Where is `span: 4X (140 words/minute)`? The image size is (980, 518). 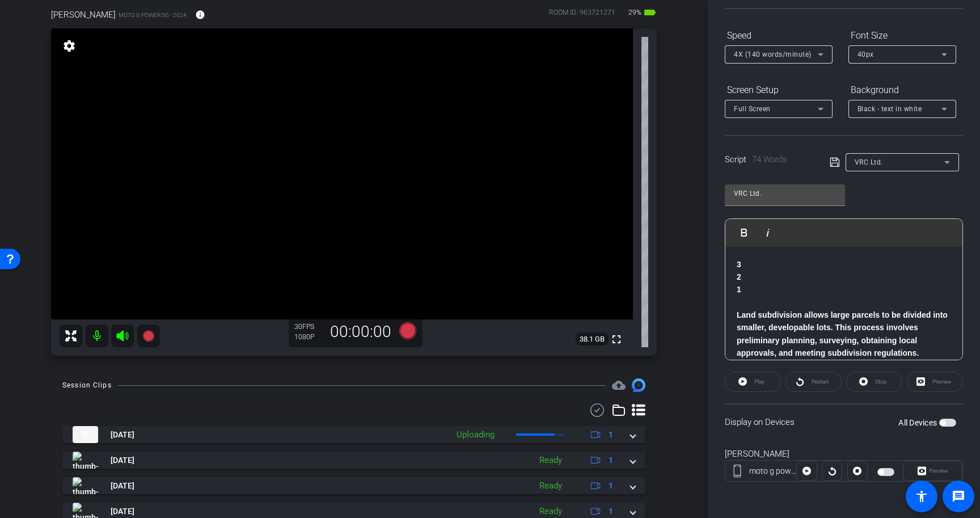 span: 4X (140 words/minute) is located at coordinates (772, 54).